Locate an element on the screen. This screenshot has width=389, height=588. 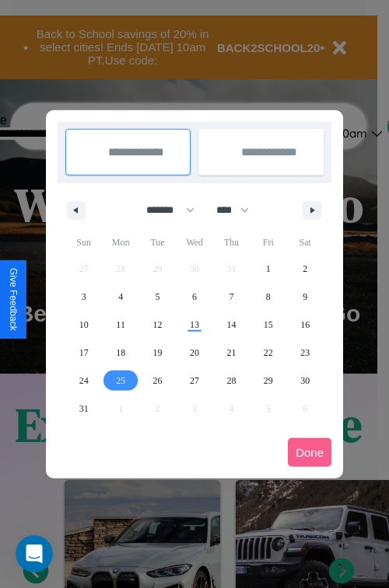
span: 20 is located at coordinates (194, 353).